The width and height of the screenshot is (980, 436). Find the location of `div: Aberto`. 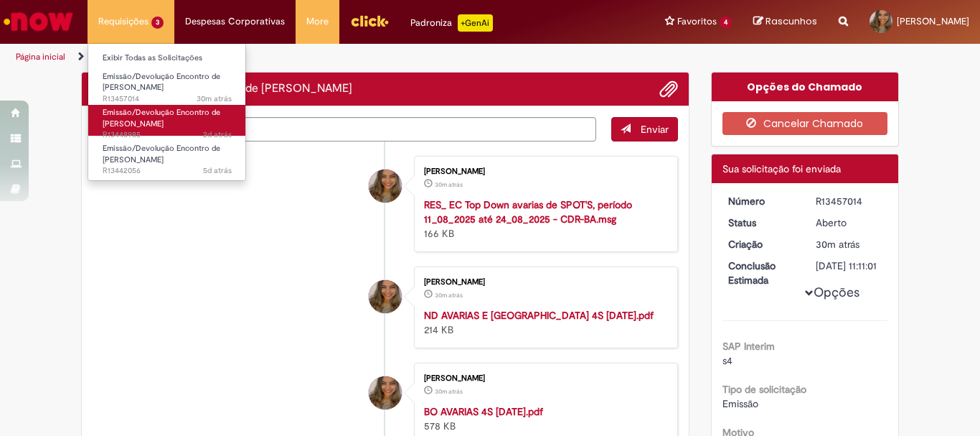

div: Aberto is located at coordinates (849, 223).